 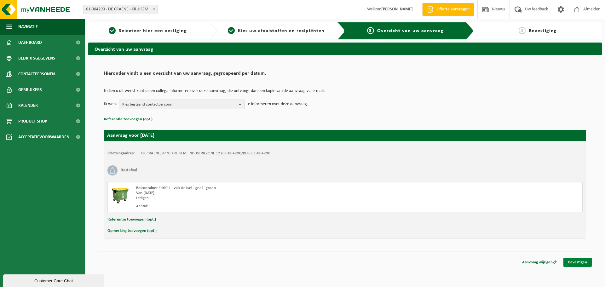 What do you see at coordinates (281, 31) in the screenshot?
I see `span: Kies uw afvalstoffen en recipiënten` at bounding box center [281, 31].